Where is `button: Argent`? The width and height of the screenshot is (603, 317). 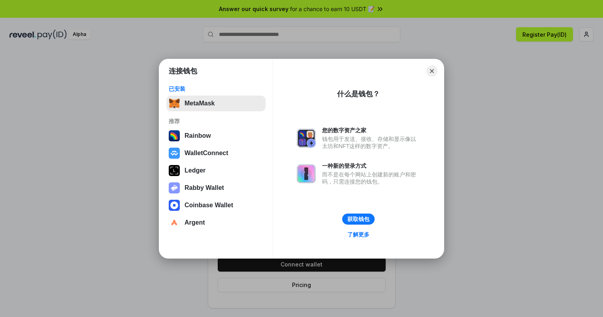
button: Argent is located at coordinates (216, 223).